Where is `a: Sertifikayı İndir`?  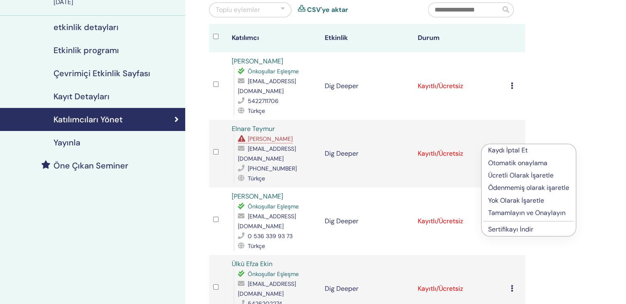 a: Sertifikayı İndir is located at coordinates (510, 229).